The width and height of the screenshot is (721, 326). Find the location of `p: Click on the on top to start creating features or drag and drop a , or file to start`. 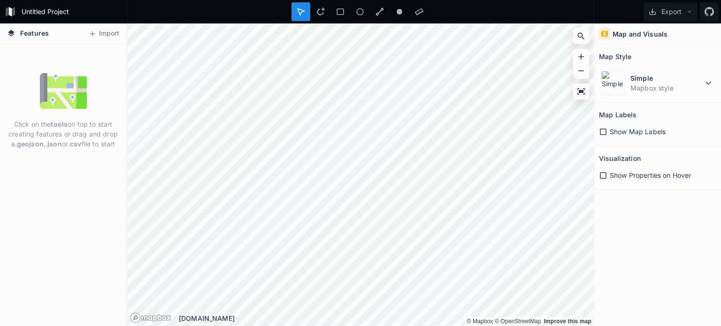

p: Click on the on top to start creating features or drag and drop a , or file to start is located at coordinates (63, 134).